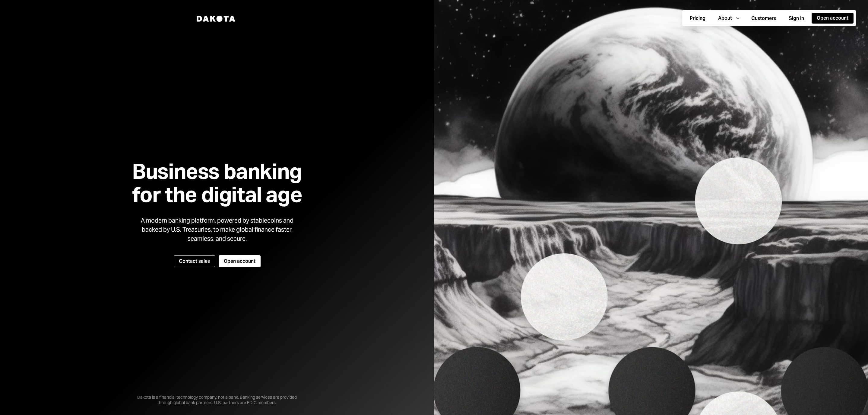 This screenshot has height=415, width=868. Describe the element at coordinates (725, 18) in the screenshot. I see `div: About` at that location.